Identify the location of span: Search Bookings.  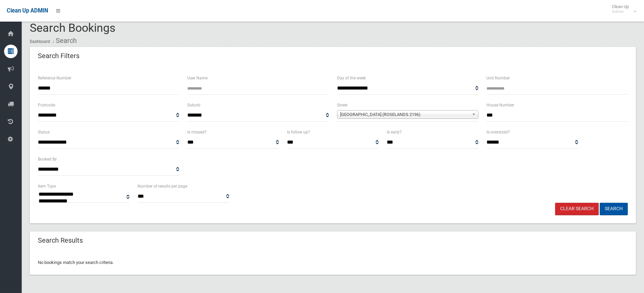
(73, 28).